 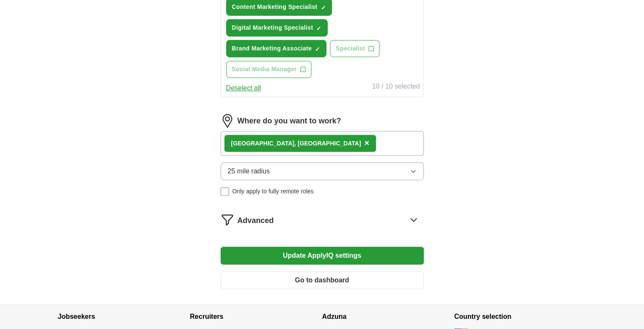 I want to click on input: Only apply to fully remote roles, so click(x=225, y=192).